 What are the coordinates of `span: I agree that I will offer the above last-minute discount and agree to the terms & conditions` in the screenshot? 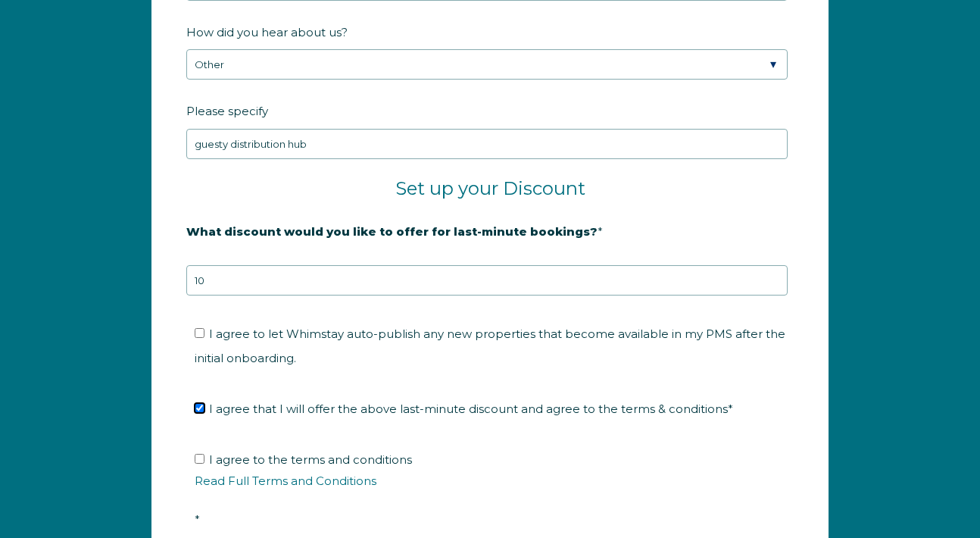 It's located at (471, 409).